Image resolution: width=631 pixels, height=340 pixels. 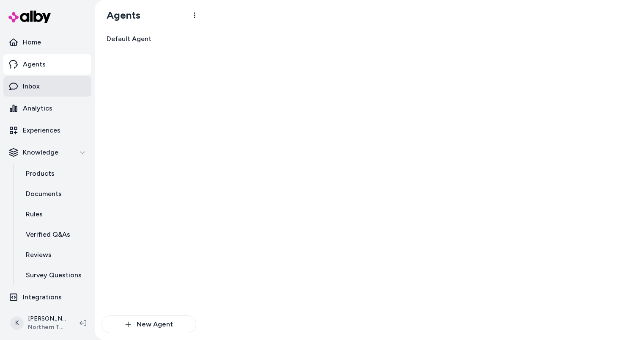 What do you see at coordinates (54, 194) in the screenshot?
I see `a: Documents` at bounding box center [54, 194].